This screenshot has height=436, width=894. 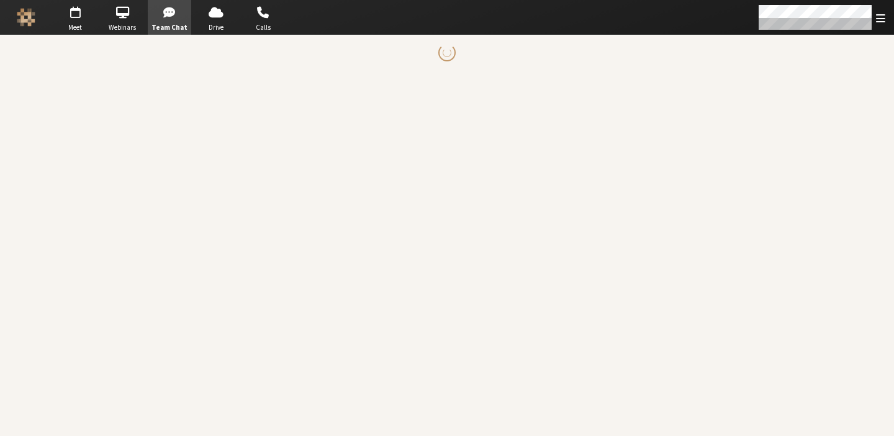 What do you see at coordinates (122, 27) in the screenshot?
I see `span: Webinars` at bounding box center [122, 27].